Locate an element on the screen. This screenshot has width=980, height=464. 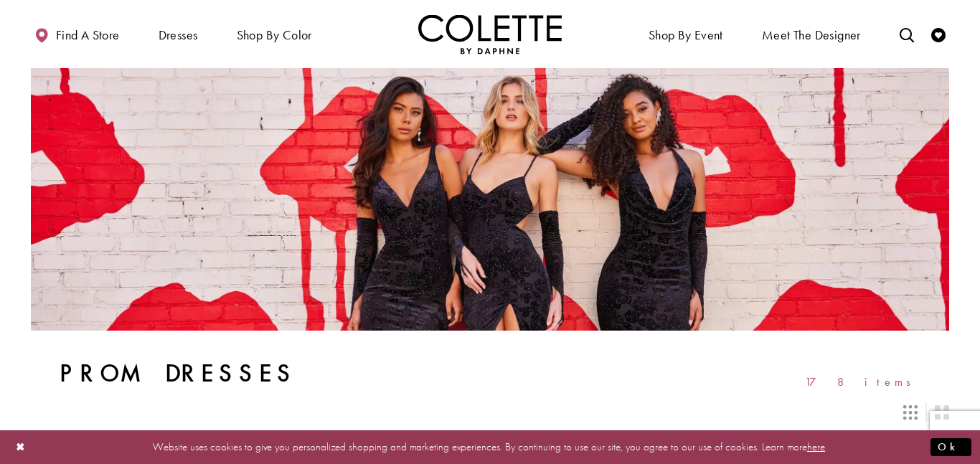
button: Close Dialog is located at coordinates (21, 447).